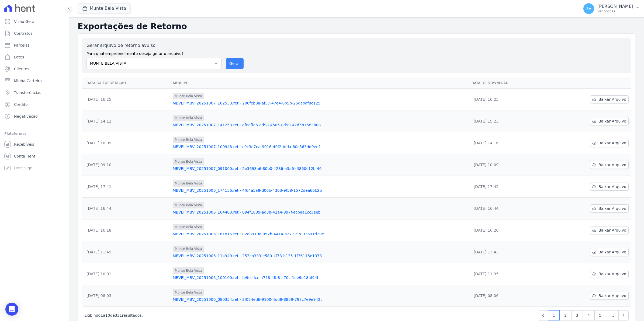  Describe the element at coordinates (356, 26) in the screenshot. I see `h2: Exportações de Retorno` at that location.